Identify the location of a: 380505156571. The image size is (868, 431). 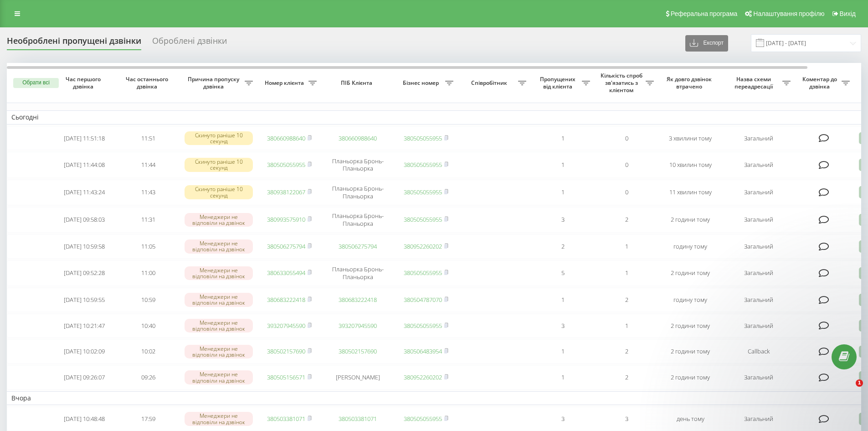
(286, 377).